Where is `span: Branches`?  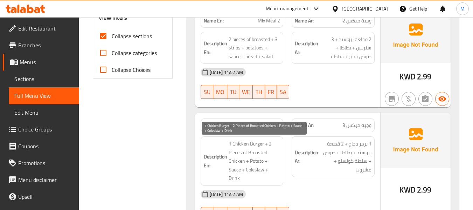
span: Branches is located at coordinates (46, 45).